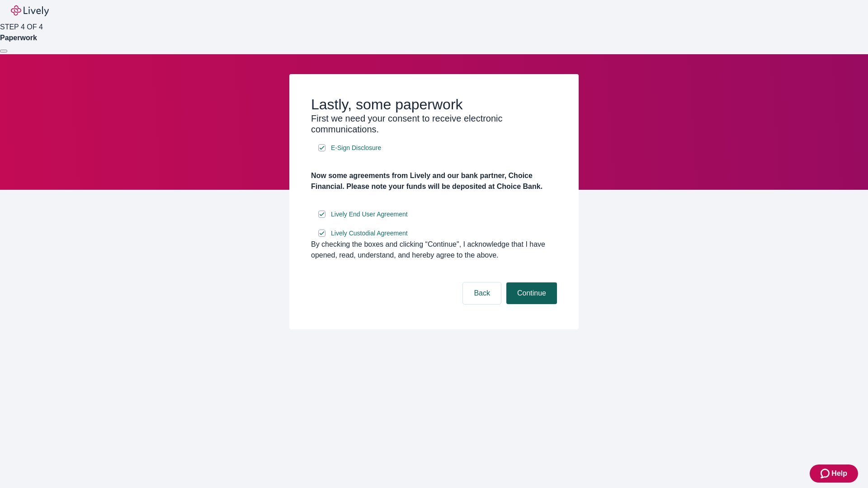  Describe the element at coordinates (356, 148) in the screenshot. I see `span: E-Sign Disclosure` at that location.